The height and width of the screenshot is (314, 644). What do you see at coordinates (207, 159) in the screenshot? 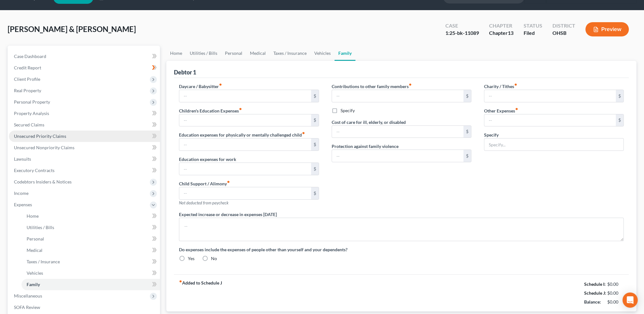
I see `label: Education expenses for work` at bounding box center [207, 159].